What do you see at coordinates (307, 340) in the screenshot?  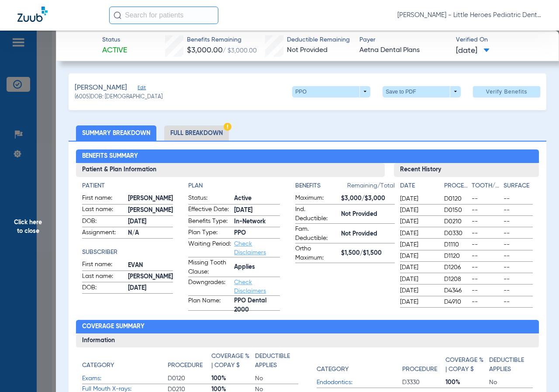 I see `h3: Information` at bounding box center [307, 340].